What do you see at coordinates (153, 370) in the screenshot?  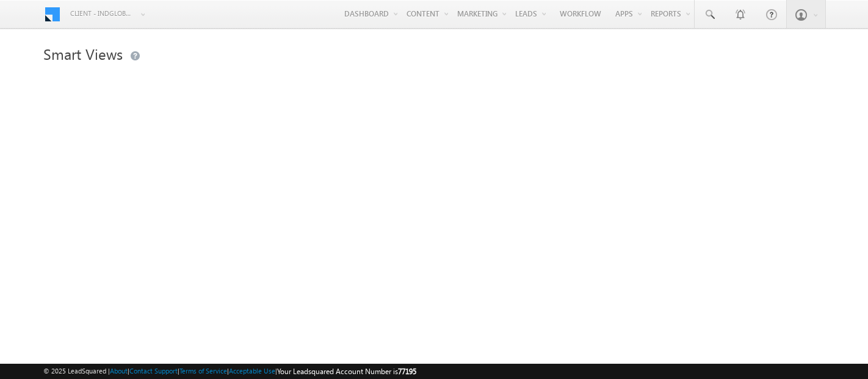 I see `a: Contact Support` at bounding box center [153, 370].